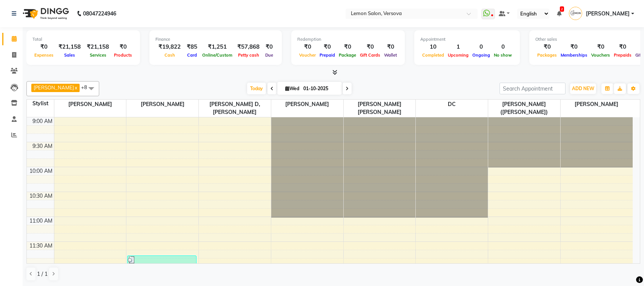 This screenshot has height=286, width=644. I want to click on span: Ongoing, so click(481, 55).